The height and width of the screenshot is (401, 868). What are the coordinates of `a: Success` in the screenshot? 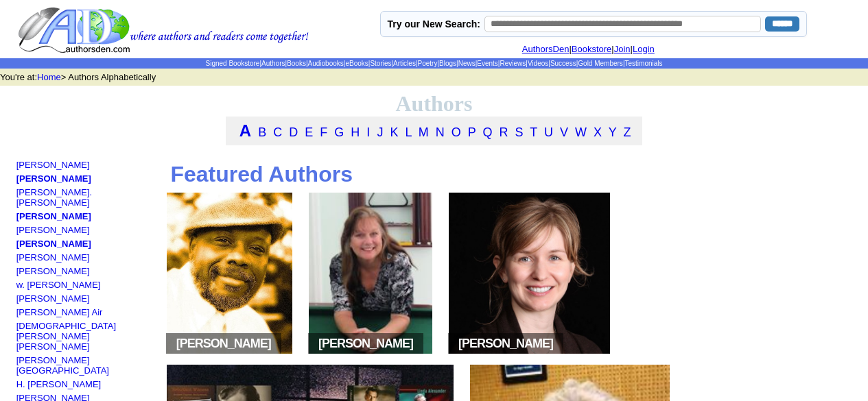 It's located at (563, 63).